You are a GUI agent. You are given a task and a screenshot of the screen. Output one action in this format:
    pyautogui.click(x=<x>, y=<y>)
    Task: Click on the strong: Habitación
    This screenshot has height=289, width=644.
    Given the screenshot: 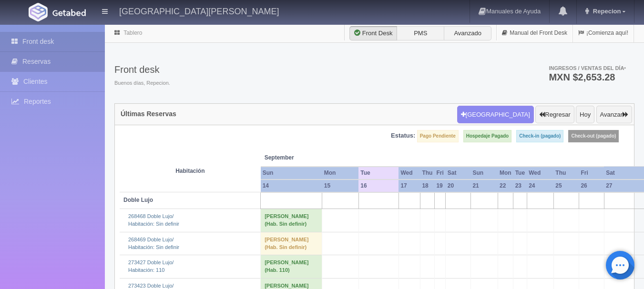 What is the action you would take?
    pyautogui.click(x=190, y=171)
    